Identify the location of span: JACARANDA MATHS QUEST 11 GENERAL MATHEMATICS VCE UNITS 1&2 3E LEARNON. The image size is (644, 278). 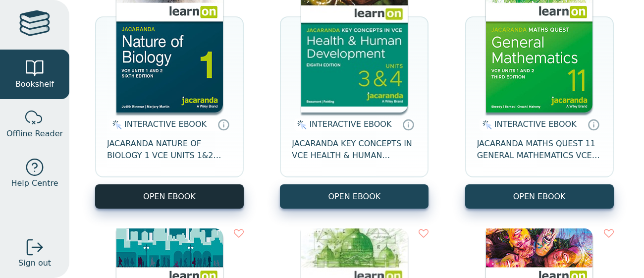
(540, 150).